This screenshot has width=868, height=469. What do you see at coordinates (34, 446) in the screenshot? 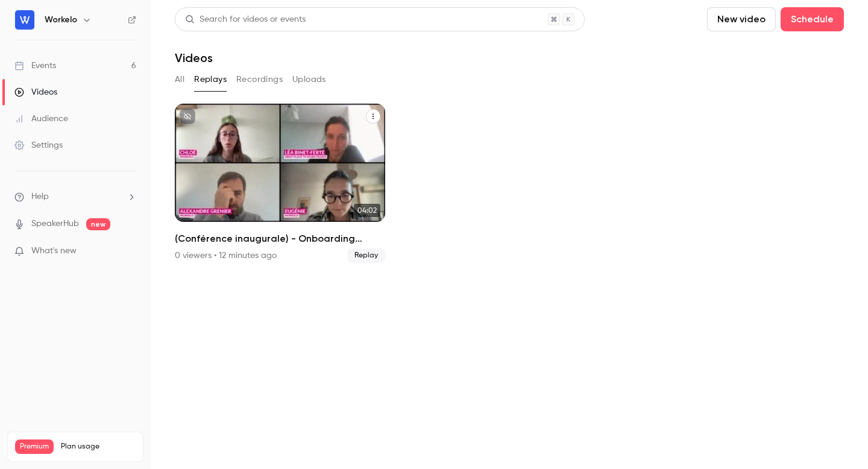
I see `span: Premium` at bounding box center [34, 446].